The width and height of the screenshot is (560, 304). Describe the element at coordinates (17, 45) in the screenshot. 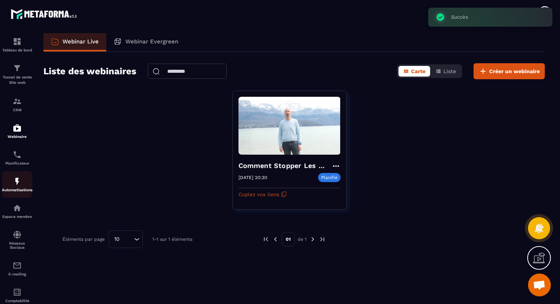

I see `a: formationformationTableau de bord` at that location.